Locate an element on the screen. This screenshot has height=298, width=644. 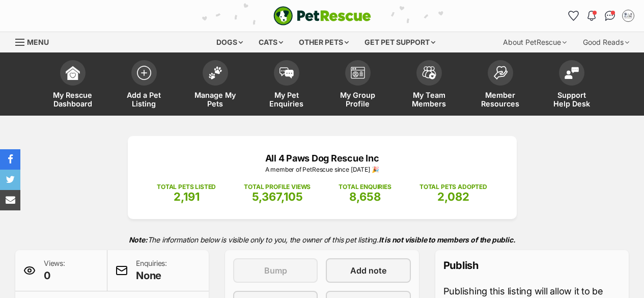
span: Bump is located at coordinates (275, 271).